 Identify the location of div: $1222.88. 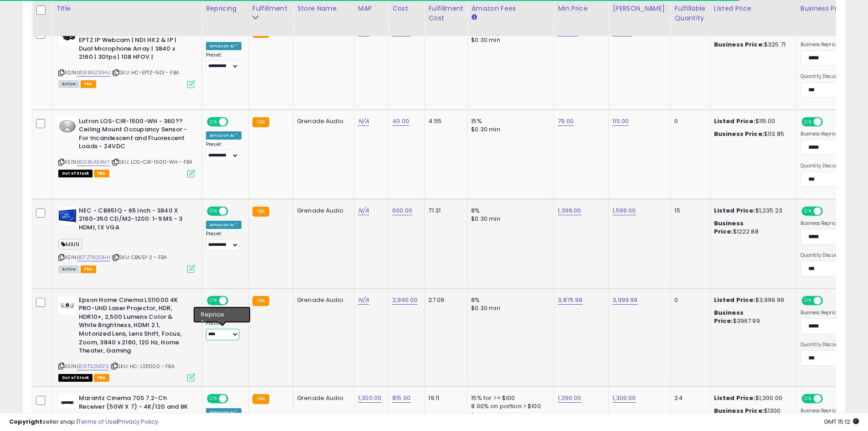
(752, 227).